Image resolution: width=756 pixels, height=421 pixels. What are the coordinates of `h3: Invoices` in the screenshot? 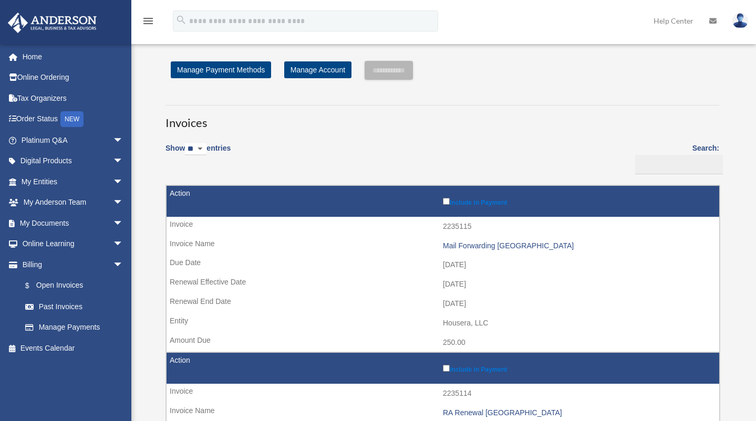 It's located at (442, 118).